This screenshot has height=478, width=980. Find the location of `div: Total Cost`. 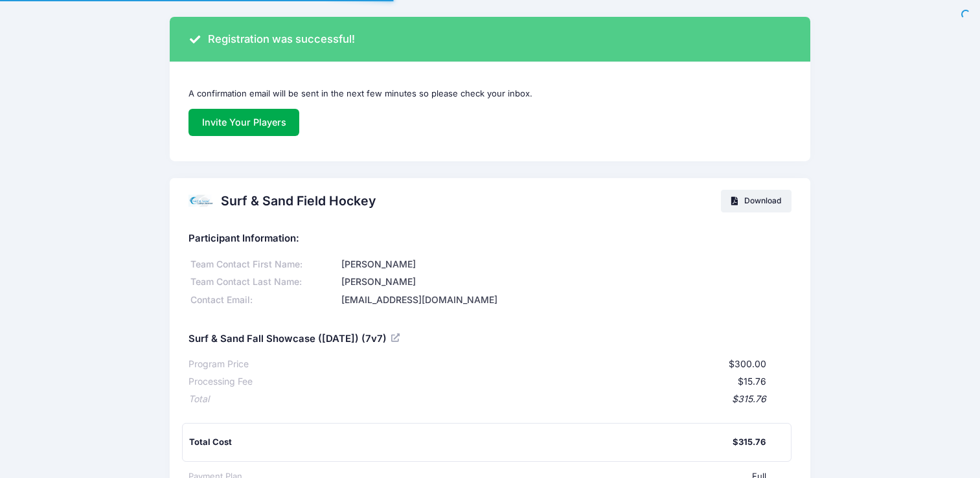

div: Total Cost is located at coordinates (460, 443).